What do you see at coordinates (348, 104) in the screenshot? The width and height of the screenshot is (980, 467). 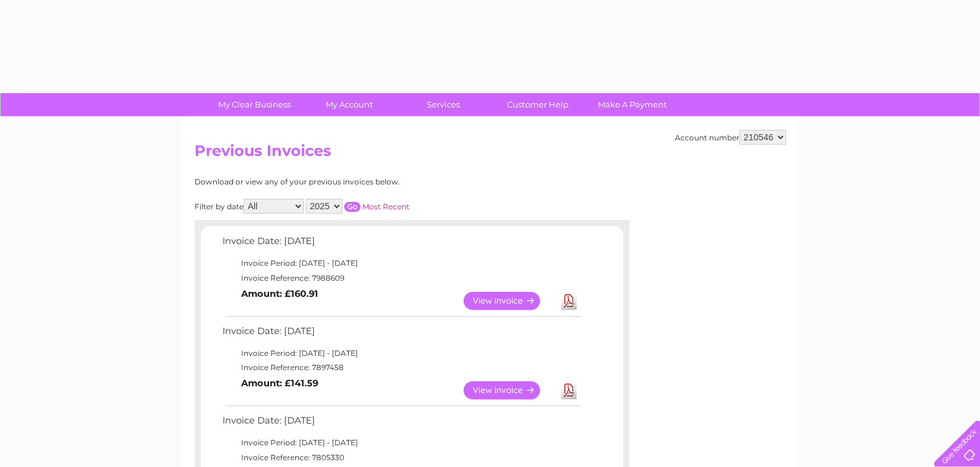 I see `a: My Account` at bounding box center [348, 104].